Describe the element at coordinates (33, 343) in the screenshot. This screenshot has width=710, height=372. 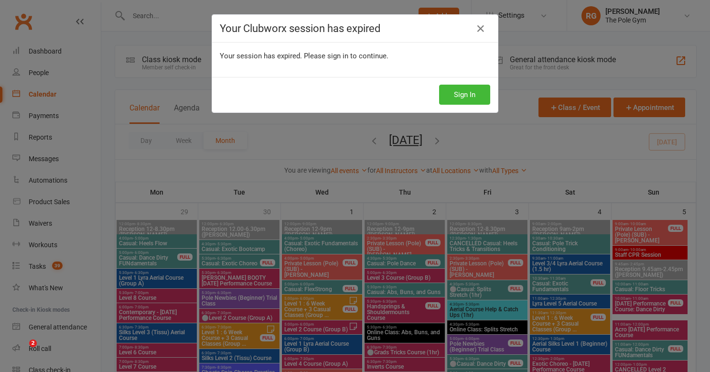
I see `span: 2` at that location.